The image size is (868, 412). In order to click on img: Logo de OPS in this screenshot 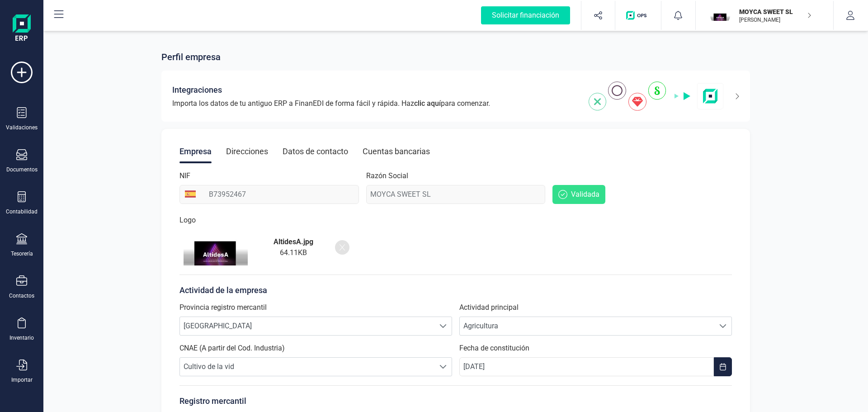, I will do `click(637, 15)`.